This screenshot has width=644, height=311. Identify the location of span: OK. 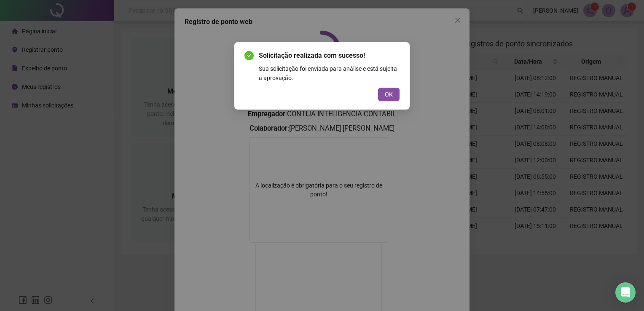
(389, 94).